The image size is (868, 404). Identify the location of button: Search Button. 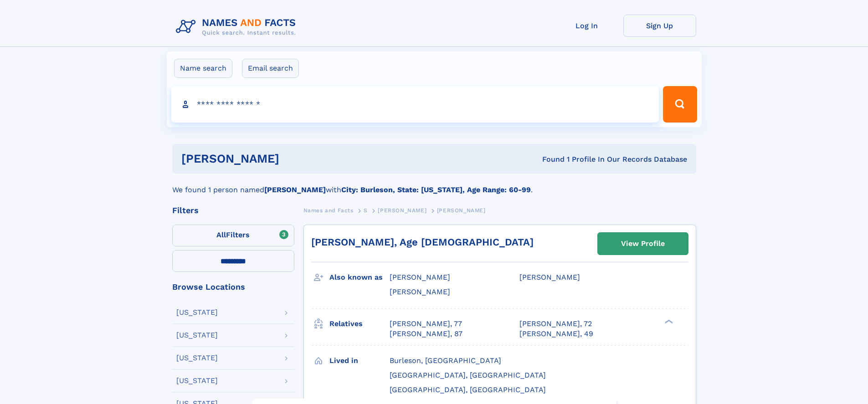
(679, 104).